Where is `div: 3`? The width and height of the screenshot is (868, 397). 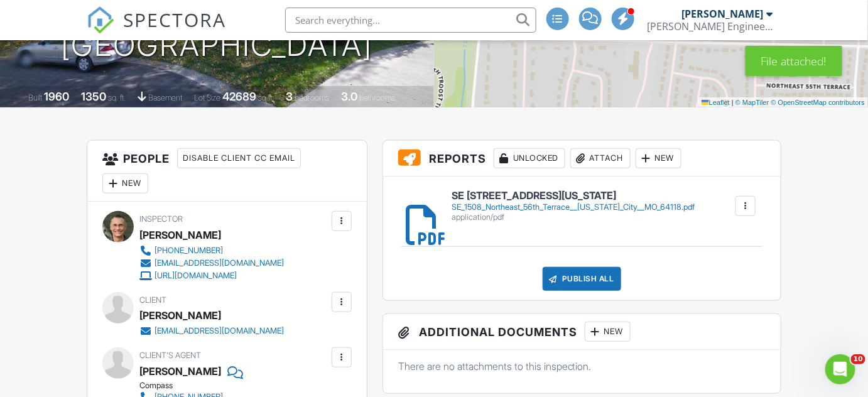
div: 3 is located at coordinates (289, 96).